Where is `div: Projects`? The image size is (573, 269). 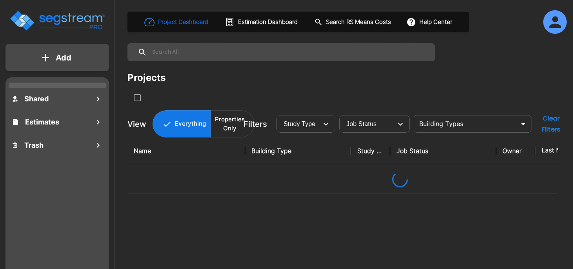 div: Projects is located at coordinates (146, 78).